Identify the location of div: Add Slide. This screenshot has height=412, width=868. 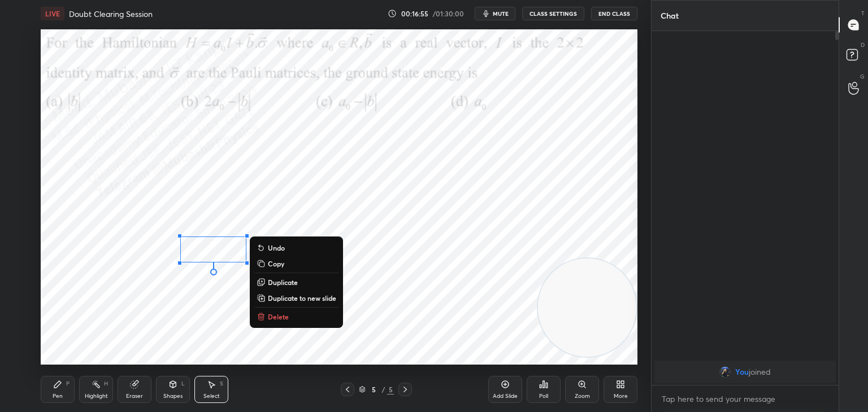
(505, 397).